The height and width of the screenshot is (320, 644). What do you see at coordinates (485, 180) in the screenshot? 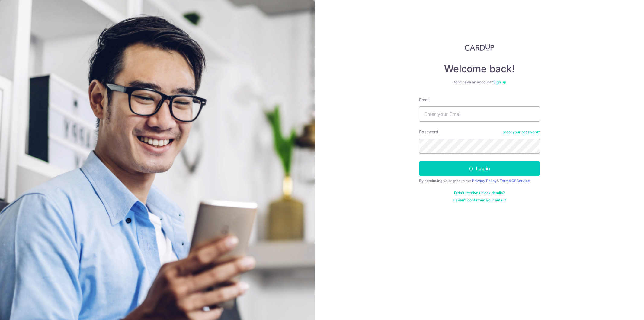
I see `a: Privacy Policy` at bounding box center [485, 180].